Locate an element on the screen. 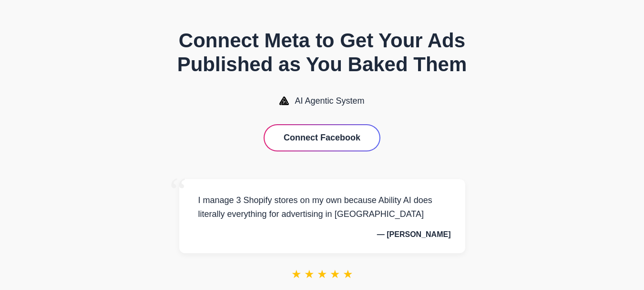 This screenshot has width=644, height=290. img: AI Agentic System Logo is located at coordinates (284, 100).